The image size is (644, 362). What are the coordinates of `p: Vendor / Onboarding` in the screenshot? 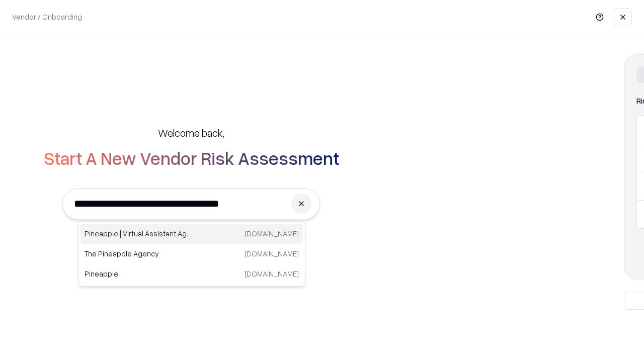 It's located at (47, 16).